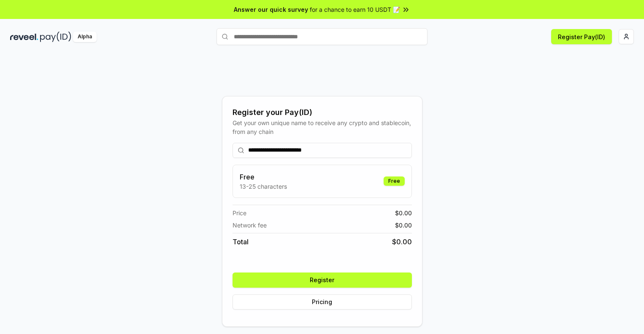  I want to click on span: Answer our quick survey, so click(271, 9).